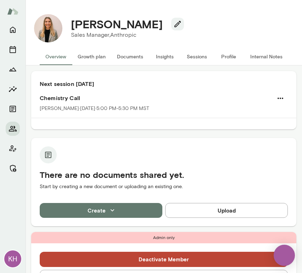  Describe the element at coordinates (266, 57) in the screenshot. I see `button: Internal Notes` at that location.